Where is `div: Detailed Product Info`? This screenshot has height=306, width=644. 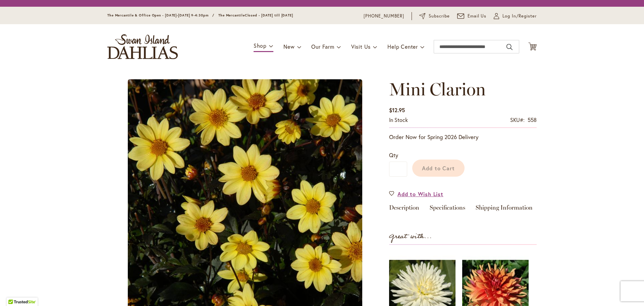
div: Detailed Product Info is located at coordinates (462, 209).